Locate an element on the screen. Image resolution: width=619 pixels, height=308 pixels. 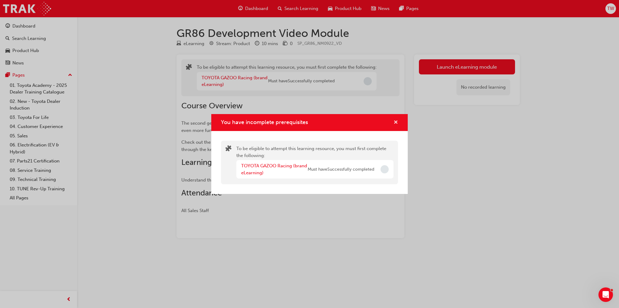
div: To be eligible to attempt this learning resource, you must first complete the following: is located at coordinates (315, 162).